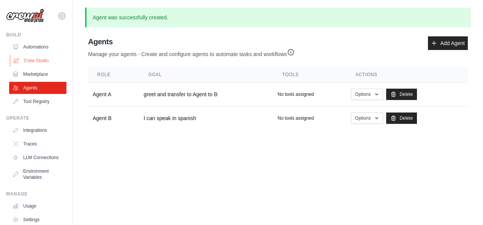 The height and width of the screenshot is (225, 483). I want to click on a: LLM Connections, so click(38, 158).